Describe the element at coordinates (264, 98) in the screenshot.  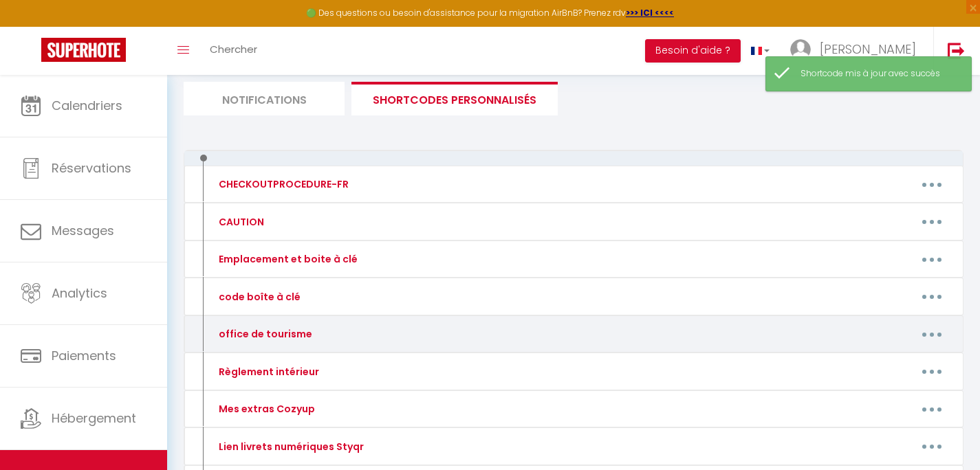
I see `li: Notifications` at that location.